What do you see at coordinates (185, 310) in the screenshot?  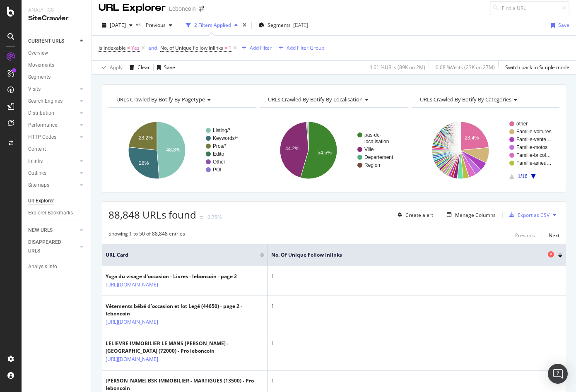 I see `div: Vêtements bébé d’occasion et lot Legé (44650) - page 2 - leboncoin` at bounding box center [185, 310].